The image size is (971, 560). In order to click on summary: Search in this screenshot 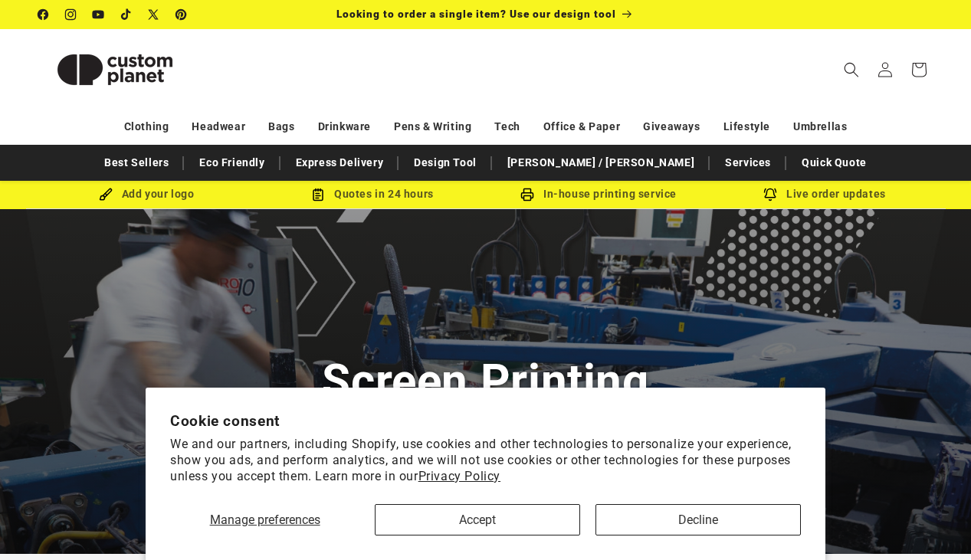, I will do `click(852, 70)`.